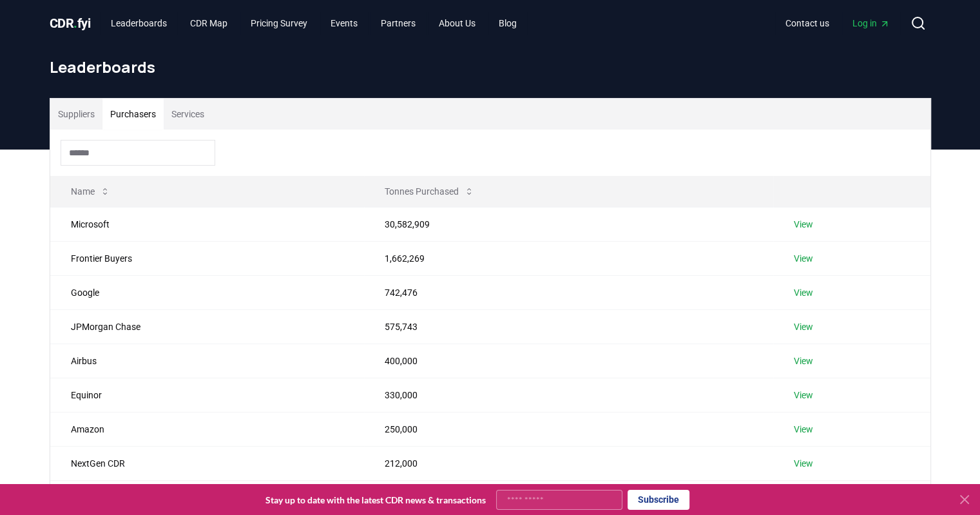 Image resolution: width=980 pixels, height=515 pixels. Describe the element at coordinates (70, 23) in the screenshot. I see `a: CDR.fyi` at that location.